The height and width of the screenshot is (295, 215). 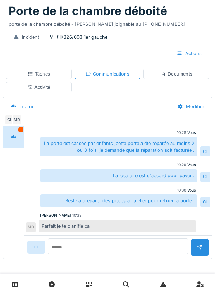 I want to click on div: Actions, so click(x=189, y=53).